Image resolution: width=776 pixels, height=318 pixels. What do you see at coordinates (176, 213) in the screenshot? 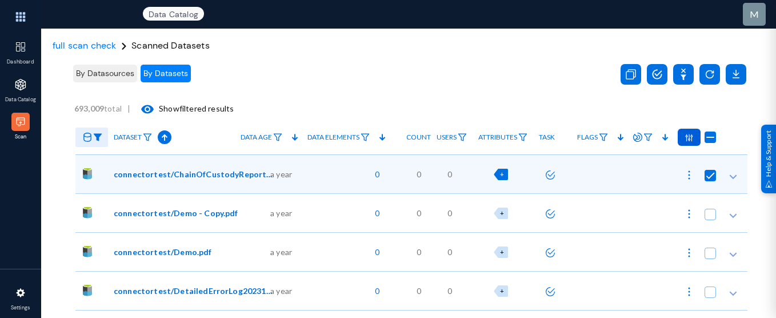
I see `span: connectortest/Demo - Copy.pdf` at bounding box center [176, 213].